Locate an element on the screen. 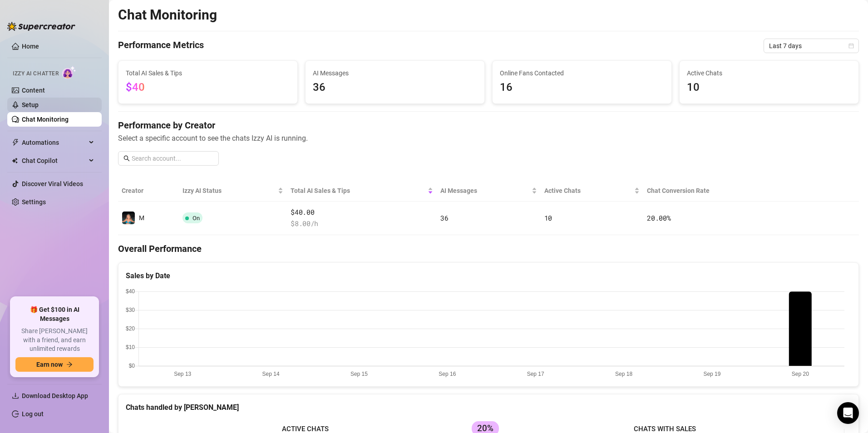  span: download is located at coordinates (15, 396).